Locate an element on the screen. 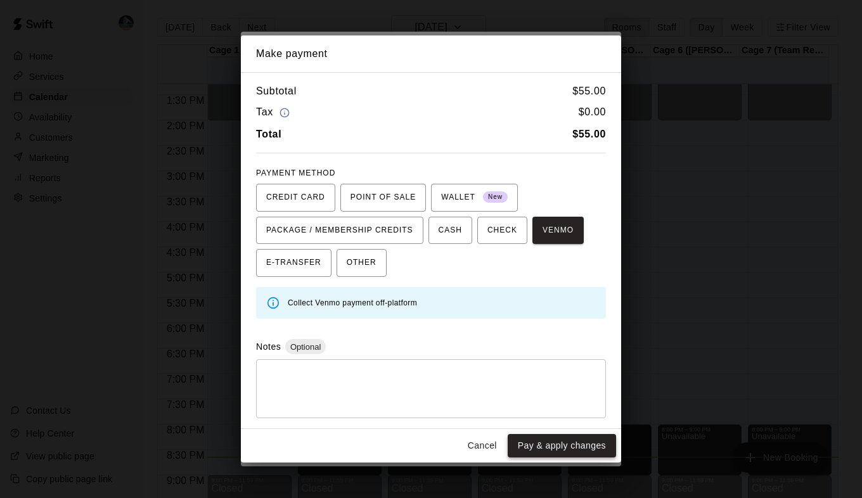 The image size is (862, 498). button: CASH is located at coordinates (450, 231).